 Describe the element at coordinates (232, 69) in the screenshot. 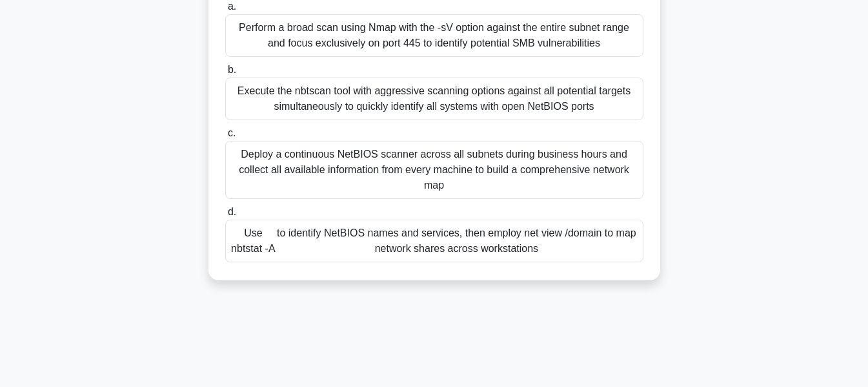

I see `span: b.` at that location.